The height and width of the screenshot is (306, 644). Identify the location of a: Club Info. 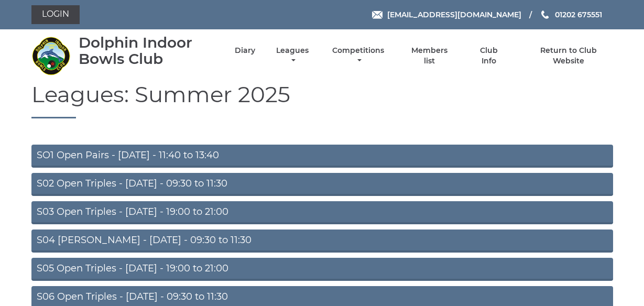
(489, 55).